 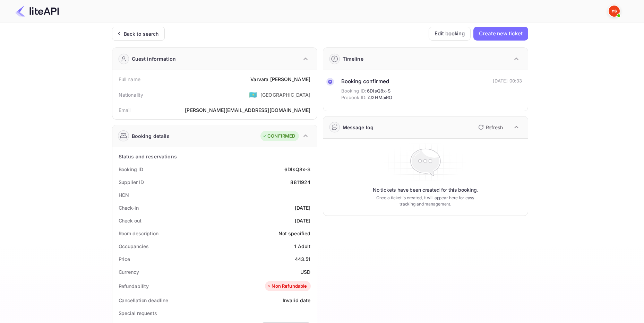 What do you see at coordinates (287, 286) in the screenshot?
I see `div: Non Refundable` at bounding box center [287, 286].